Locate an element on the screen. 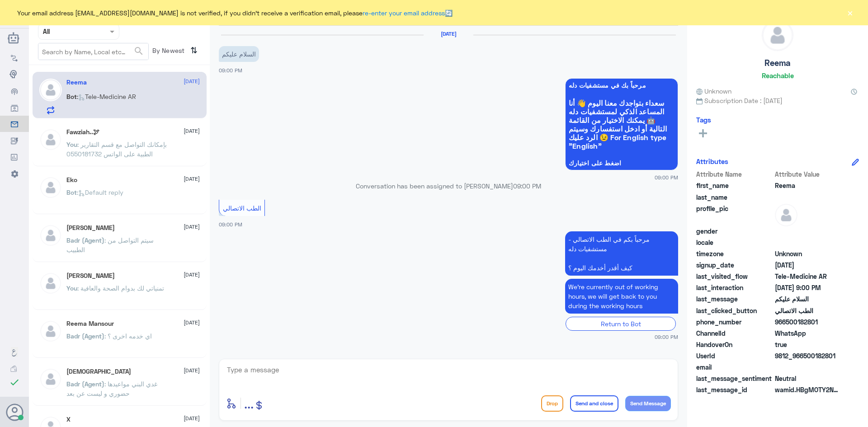 This screenshot has width=868, height=427. span: : اي خدمه اخرى ؟ is located at coordinates (128, 336).